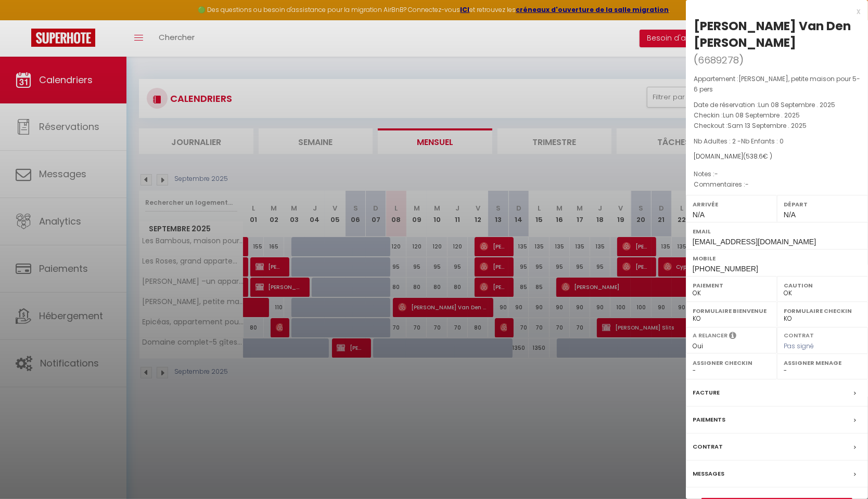 The image size is (868, 499). Describe the element at coordinates (763, 141) in the screenshot. I see `span: Nb Enfants : 0` at that location.